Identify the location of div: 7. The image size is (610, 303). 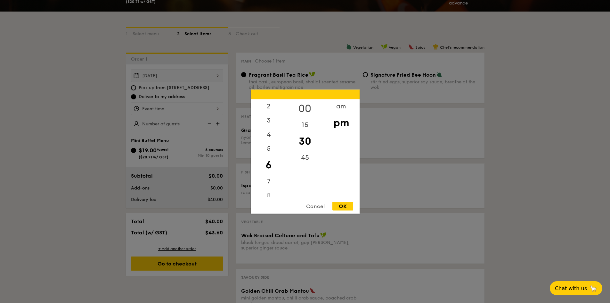
(269, 181).